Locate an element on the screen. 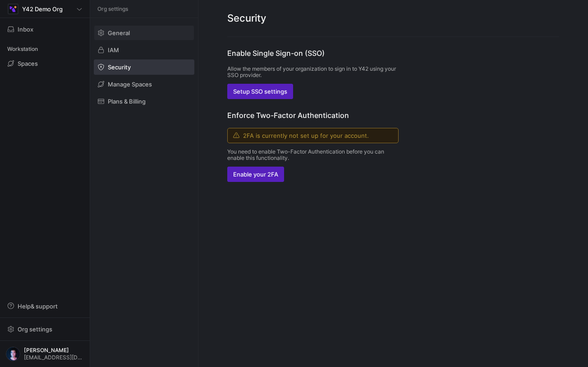  span: Help & support is located at coordinates (38, 306).